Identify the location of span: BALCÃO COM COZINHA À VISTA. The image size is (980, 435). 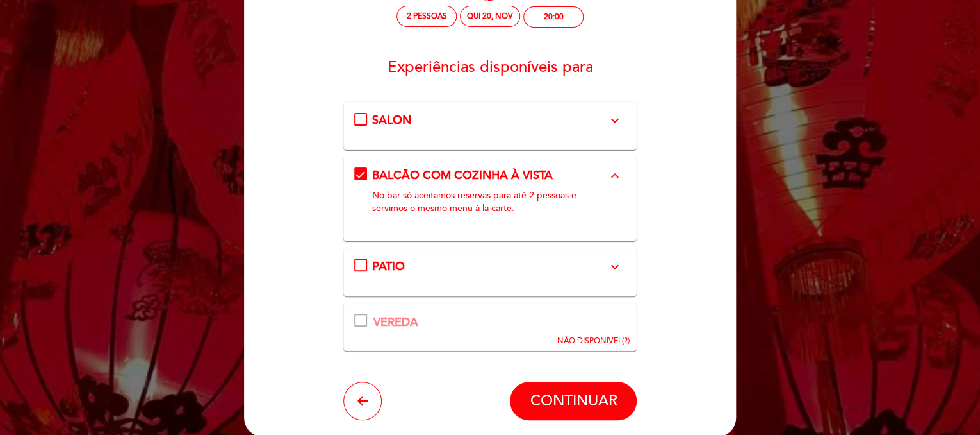
(462, 175).